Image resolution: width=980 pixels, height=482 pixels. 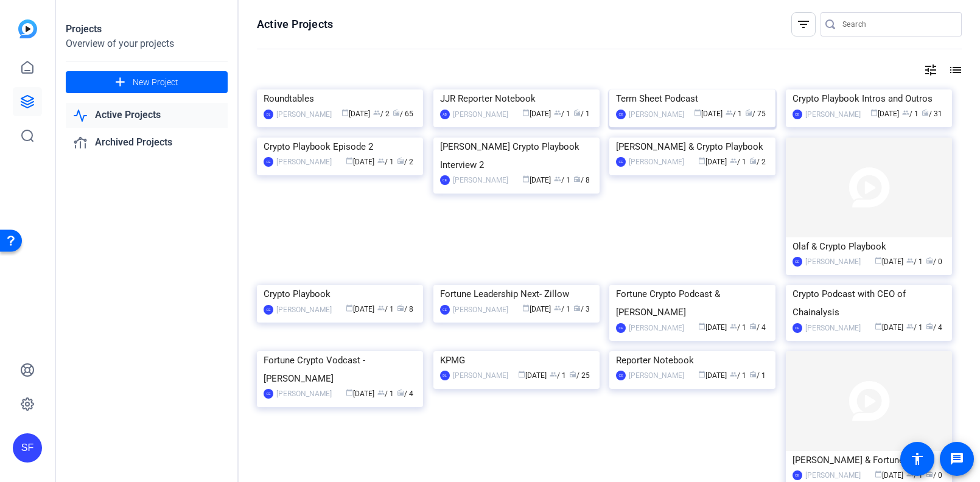 I want to click on div: Crypto Playbook Intros and Outros, so click(x=868, y=99).